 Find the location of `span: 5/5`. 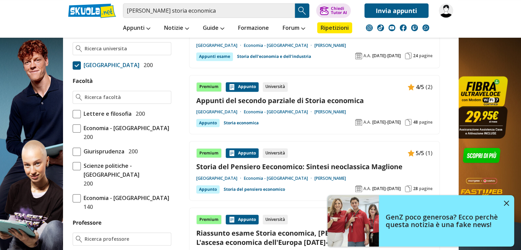

span: 5/5 is located at coordinates (420, 153).